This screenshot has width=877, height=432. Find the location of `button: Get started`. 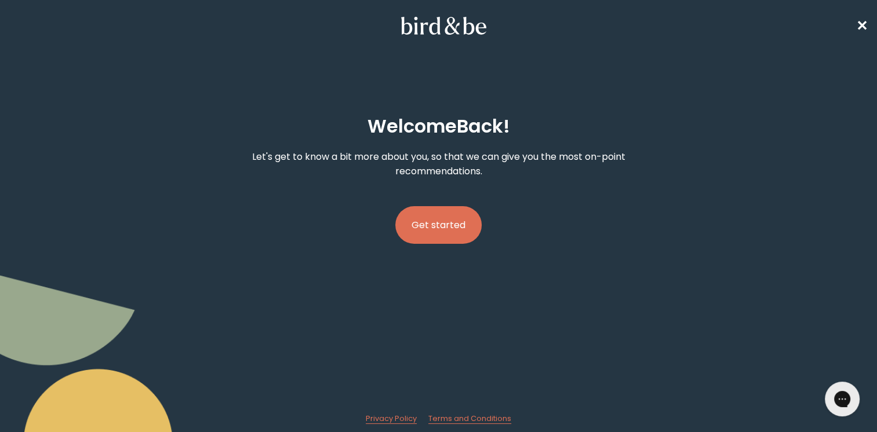

button: Get started is located at coordinates (438, 225).